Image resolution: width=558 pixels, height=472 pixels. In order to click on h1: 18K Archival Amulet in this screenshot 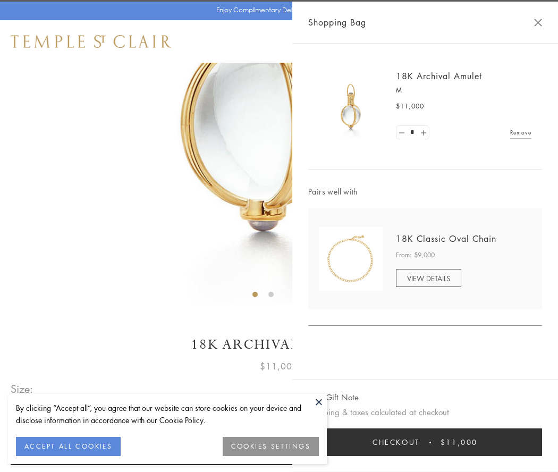, I will do `click(279, 344)`.